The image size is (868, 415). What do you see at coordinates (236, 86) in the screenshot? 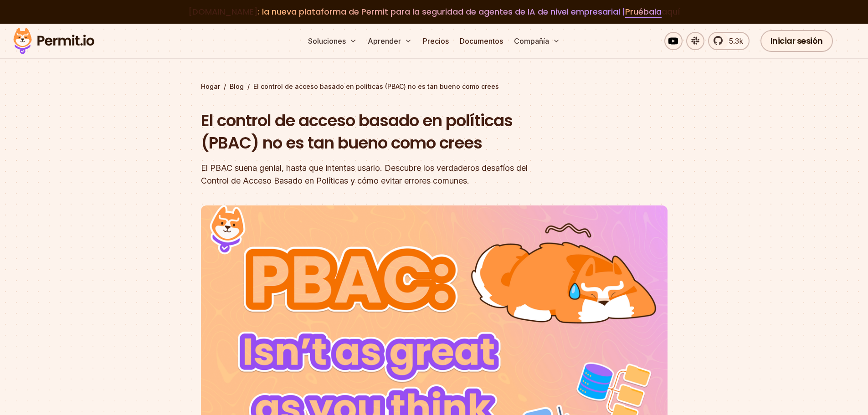
I see `font: Blog` at bounding box center [236, 86].